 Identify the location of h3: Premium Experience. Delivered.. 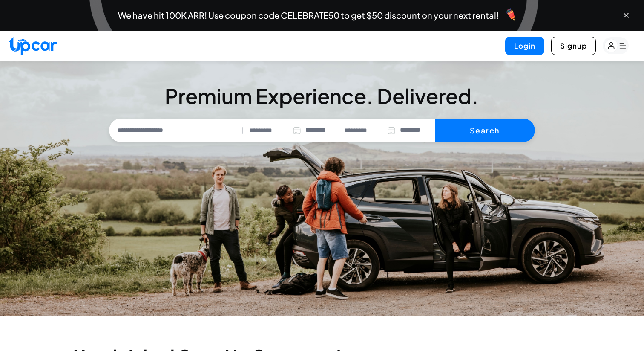
(322, 96).